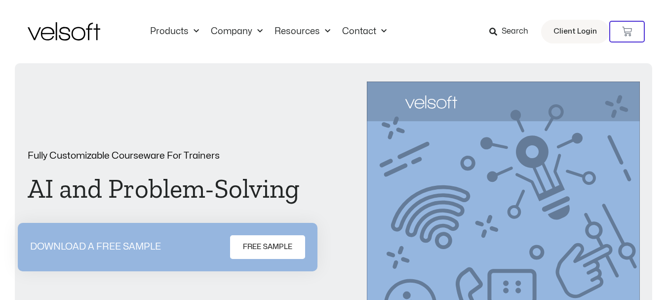 The height and width of the screenshot is (300, 667). What do you see at coordinates (512, 32) in the screenshot?
I see `a: Search` at bounding box center [512, 32].